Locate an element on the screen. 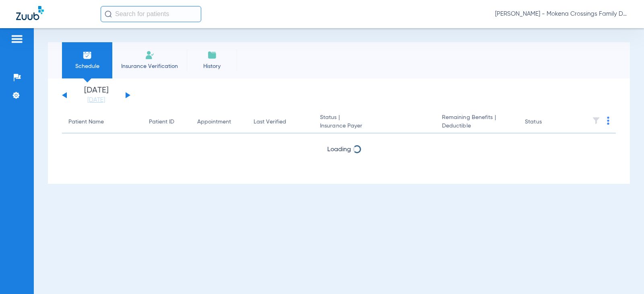 This screenshot has width=644, height=294. img: Search Icon is located at coordinates (108, 14).